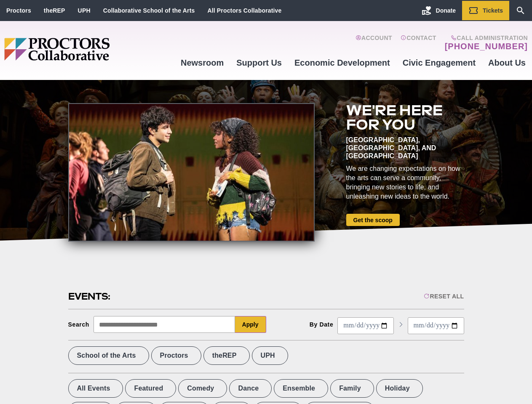  Describe the element at coordinates (90, 296) in the screenshot. I see `h2: Events:` at that location.